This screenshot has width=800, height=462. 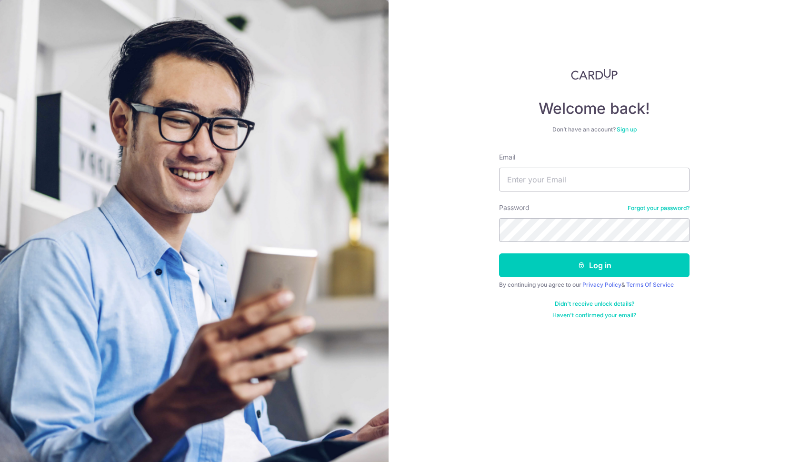 I want to click on a: Didn't receive unlock details?, so click(x=594, y=304).